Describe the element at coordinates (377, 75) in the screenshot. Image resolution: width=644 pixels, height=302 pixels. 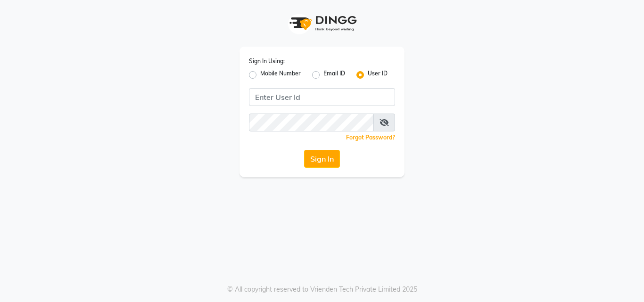
I see `label: User ID` at that location.